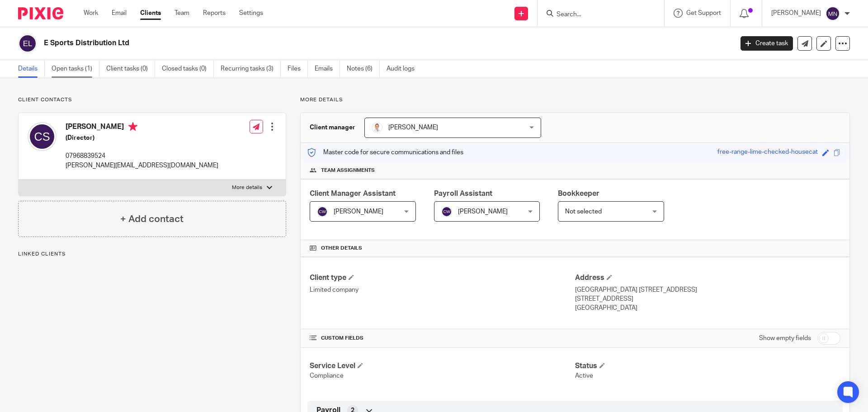 The width and height of the screenshot is (868, 412). I want to click on a: Emails, so click(327, 69).